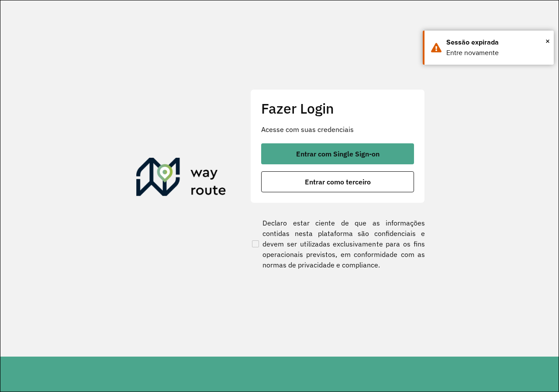  What do you see at coordinates (338, 244) in the screenshot?
I see `label: Declaro estar ciente de que as informações contidas nesta plataforma são confidenciais e devem se...` at bounding box center [338, 244].